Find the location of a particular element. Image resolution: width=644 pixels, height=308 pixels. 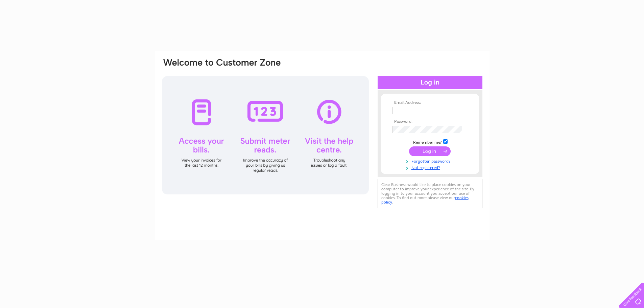

div: Clear Business would like to place cookies on your computer to improve your experience of the sit... is located at coordinates (430, 193).